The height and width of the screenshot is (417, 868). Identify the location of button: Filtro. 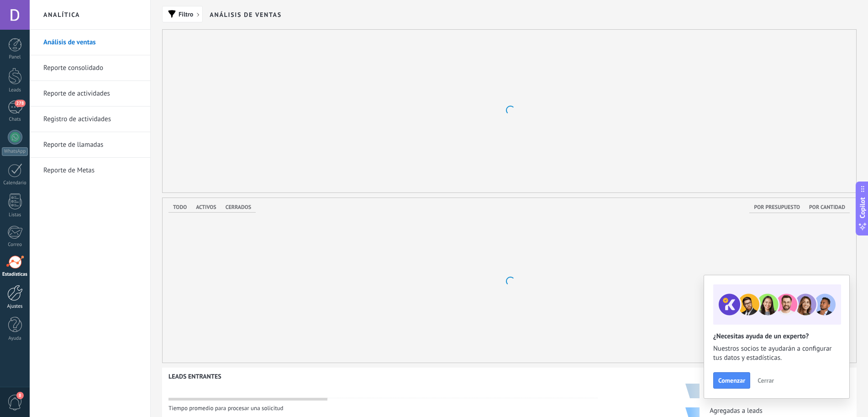
(182, 14).